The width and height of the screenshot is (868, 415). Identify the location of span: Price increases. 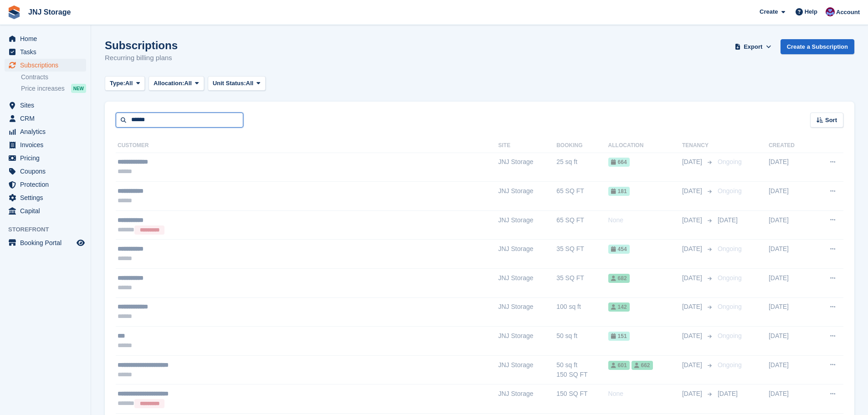
(43, 88).